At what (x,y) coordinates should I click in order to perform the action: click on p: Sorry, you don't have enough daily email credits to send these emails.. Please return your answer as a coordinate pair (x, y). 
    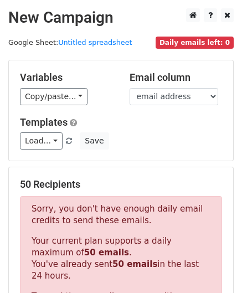
    Looking at the image, I should click on (121, 215).